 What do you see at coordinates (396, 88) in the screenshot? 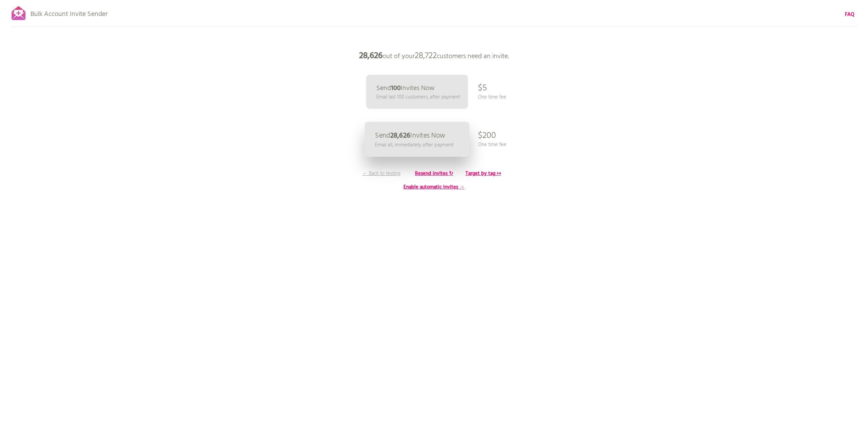
I see `b: 100` at bounding box center [396, 88].